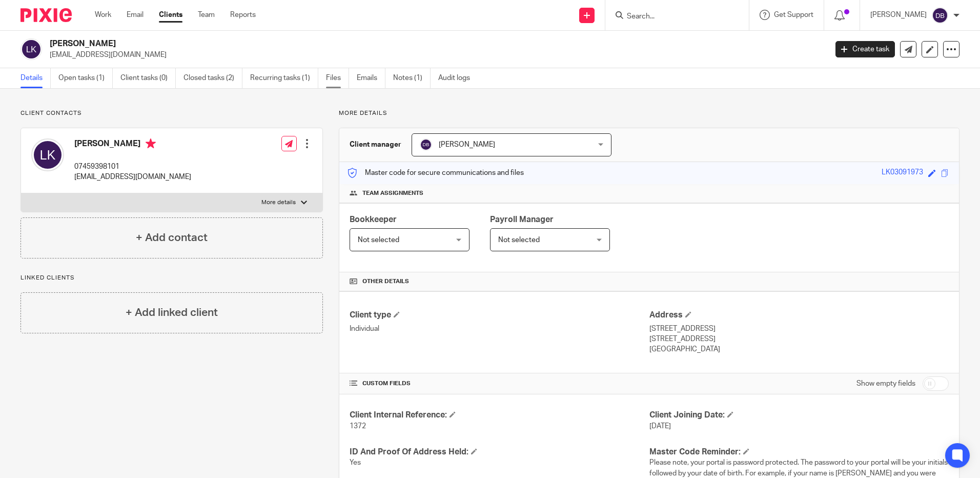  What do you see at coordinates (171, 15) in the screenshot?
I see `a: Clients` at bounding box center [171, 15].